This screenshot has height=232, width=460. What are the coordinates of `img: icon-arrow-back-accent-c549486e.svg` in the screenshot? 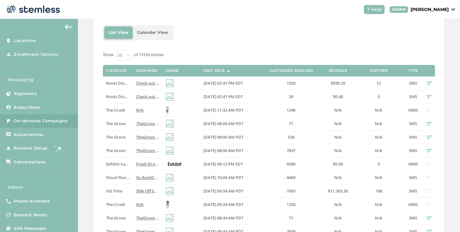 It's located at (69, 27).